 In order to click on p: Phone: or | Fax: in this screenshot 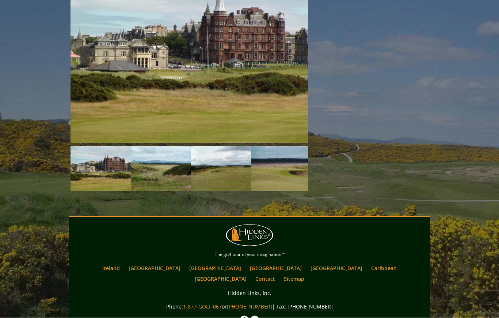, I will do `click(250, 307)`.